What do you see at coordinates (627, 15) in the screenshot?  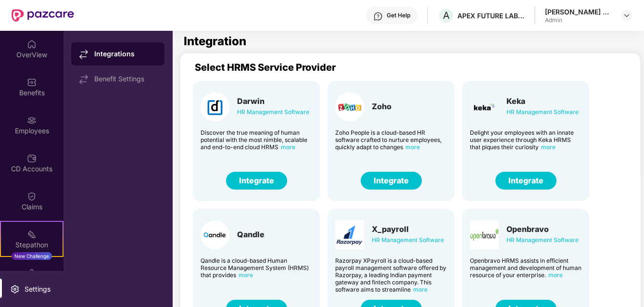 I see `img: svg+xml;base64,PHN2ZyBpZD0iRHJvcGRvd24tMzJ4MzIiIHhtbG5zPSJodHRwOi8vd3d3LnczLm9yZy8yMDAwL3N2ZyIgd2...` at bounding box center [627, 15].